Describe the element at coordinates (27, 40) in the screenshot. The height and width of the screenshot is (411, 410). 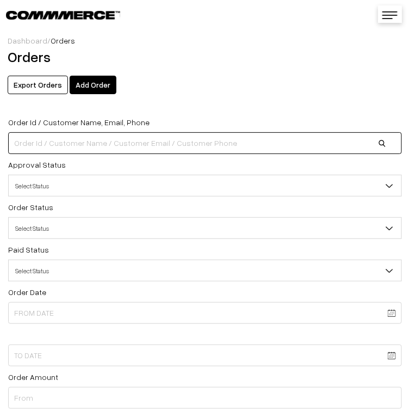
I see `a: Dashboard` at that location.